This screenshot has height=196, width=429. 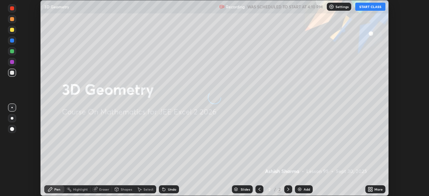 What do you see at coordinates (80, 189) in the screenshot?
I see `div: Highlight` at bounding box center [80, 189].